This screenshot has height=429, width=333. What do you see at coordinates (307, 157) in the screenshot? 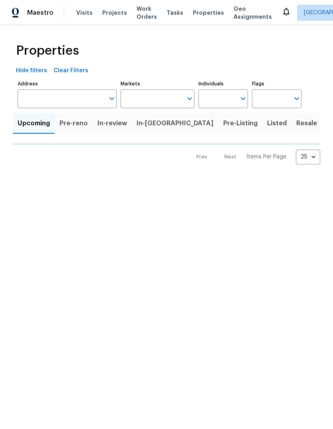
I see `div: 25` at bounding box center [307, 157].